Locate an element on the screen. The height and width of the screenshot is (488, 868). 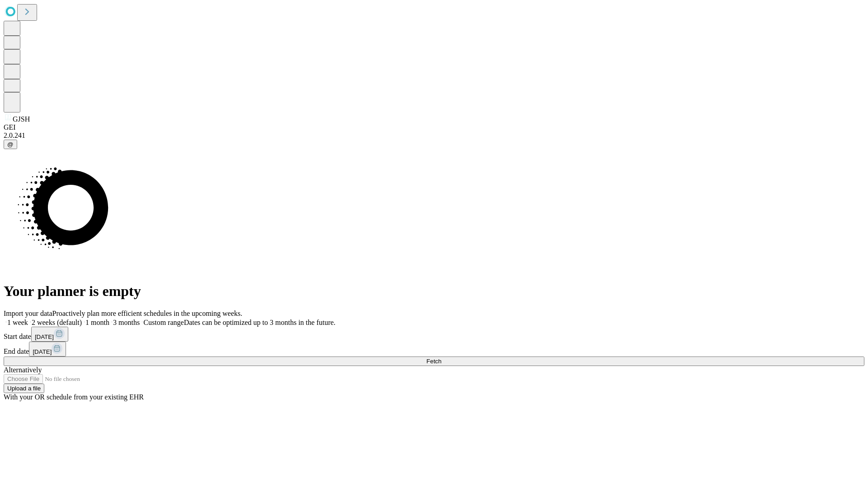
button: Upload a file is located at coordinates (24, 388).